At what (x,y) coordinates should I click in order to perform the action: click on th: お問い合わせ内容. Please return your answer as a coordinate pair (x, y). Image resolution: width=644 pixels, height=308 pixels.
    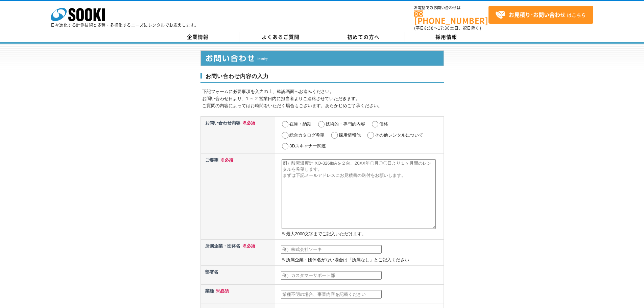
    Looking at the image, I should click on (238, 135).